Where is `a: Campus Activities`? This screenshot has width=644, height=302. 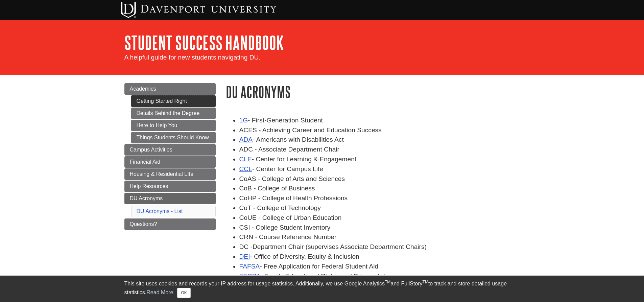
a: Campus Activities is located at coordinates (170, 150).